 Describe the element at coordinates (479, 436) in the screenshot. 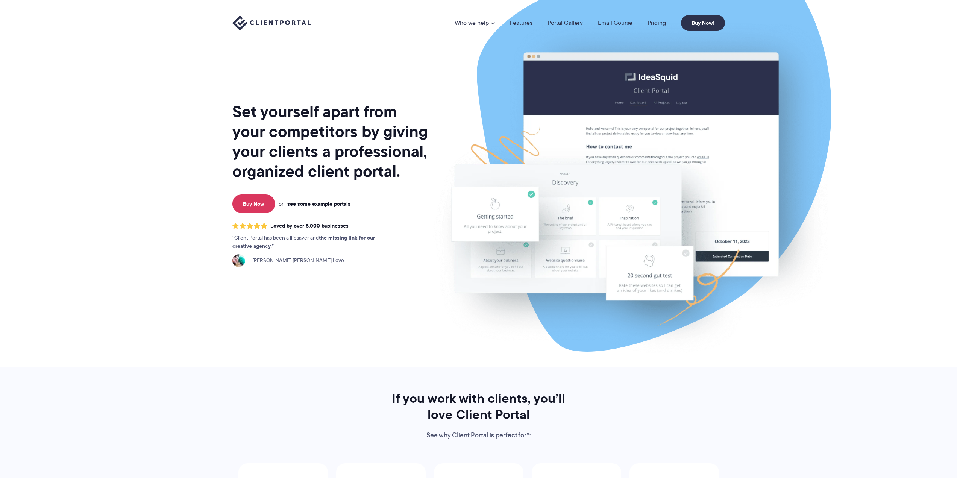

I see `p: See why Client Portal is perfect for*:` at that location.